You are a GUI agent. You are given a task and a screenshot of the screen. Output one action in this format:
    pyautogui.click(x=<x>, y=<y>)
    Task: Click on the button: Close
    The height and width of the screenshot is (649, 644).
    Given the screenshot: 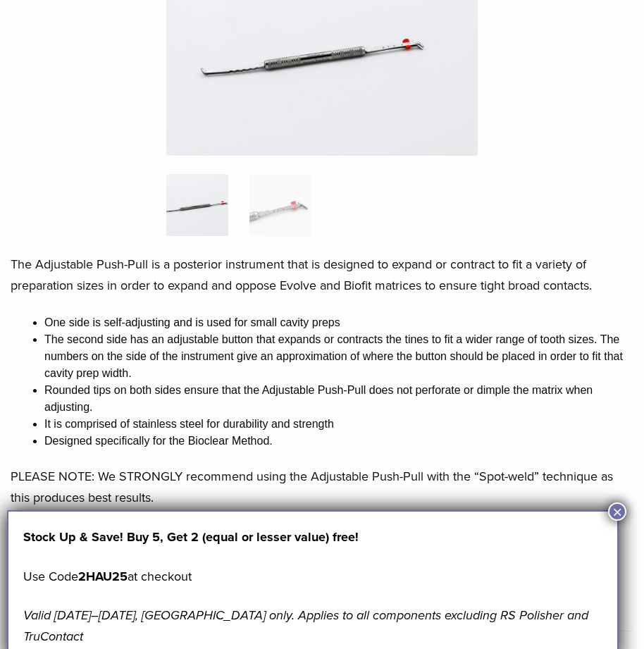 What is the action you would take?
    pyautogui.click(x=618, y=512)
    